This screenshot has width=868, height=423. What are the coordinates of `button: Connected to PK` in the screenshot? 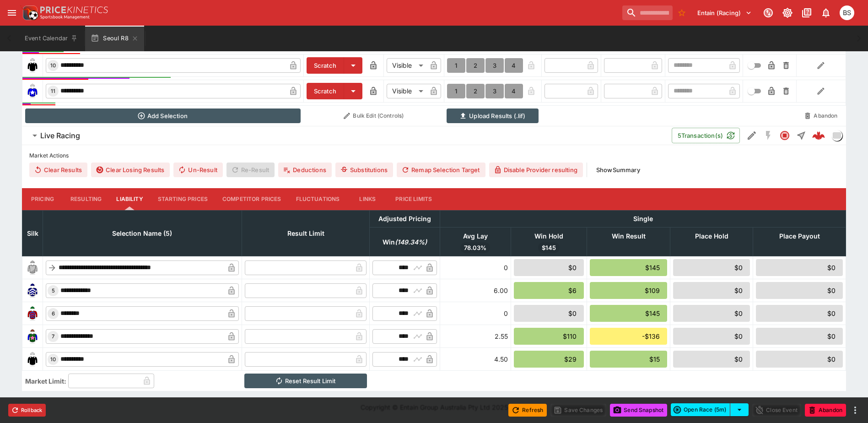 It's located at (768, 13).